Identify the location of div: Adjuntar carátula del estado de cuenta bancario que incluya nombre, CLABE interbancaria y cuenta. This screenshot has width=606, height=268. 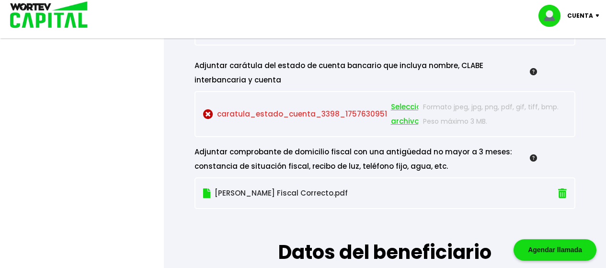
(366, 73).